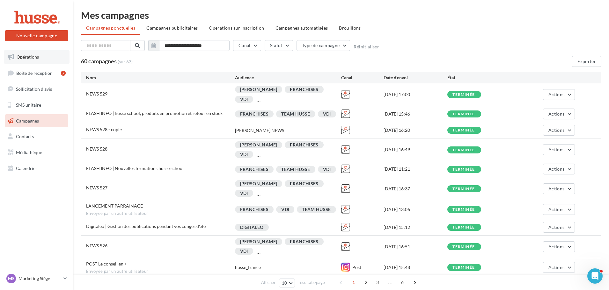  I want to click on div: État, so click(479, 78).